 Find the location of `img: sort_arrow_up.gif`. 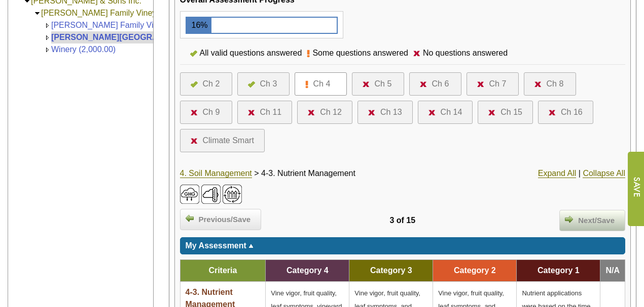

img: sort_arrow_up.gif is located at coordinates (251, 246).